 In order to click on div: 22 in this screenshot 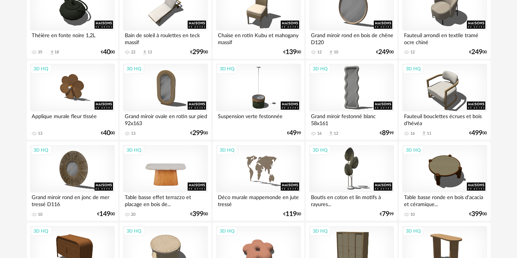, I will do `click(133, 52)`.